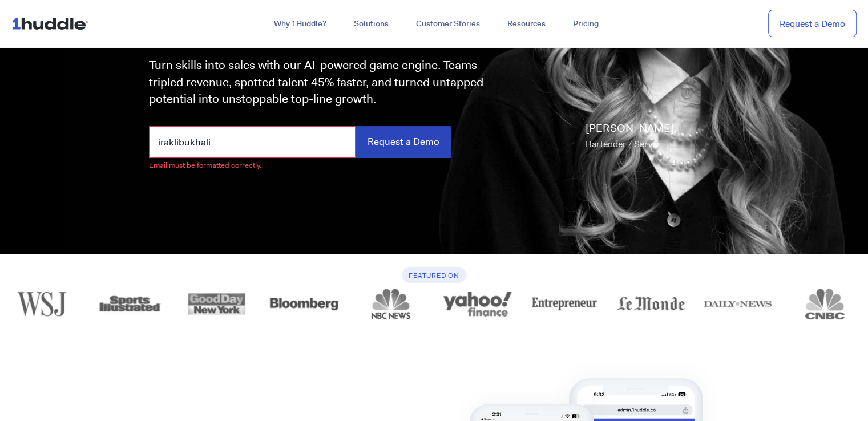 The image size is (868, 421). I want to click on a: logo_lemonde, so click(651, 304).